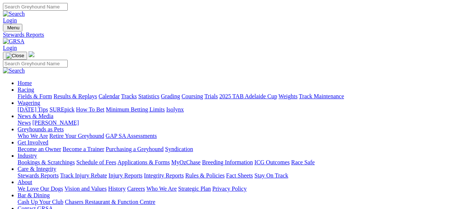 This screenshot has height=209, width=463. I want to click on span: Menu, so click(13, 27).